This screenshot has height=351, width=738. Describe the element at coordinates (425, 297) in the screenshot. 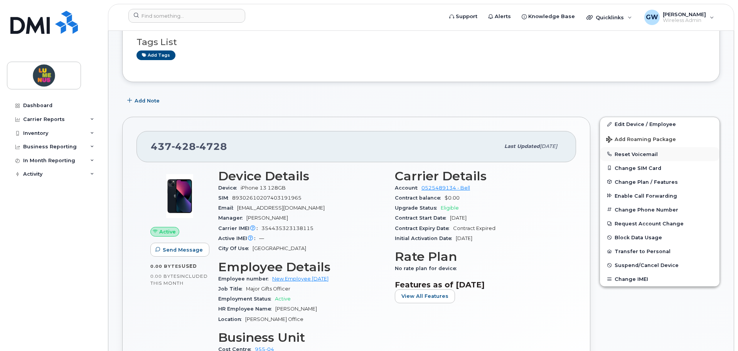

I see `button: View All Features` at that location.